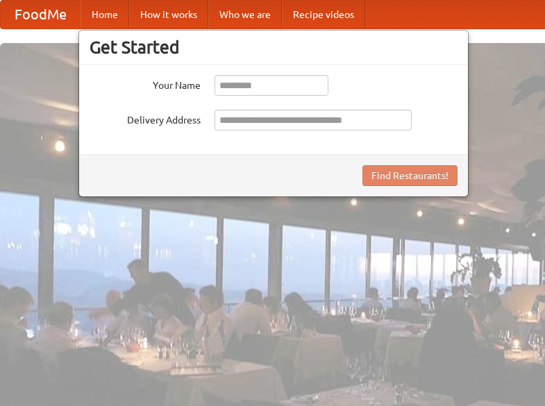  Describe the element at coordinates (245, 15) in the screenshot. I see `a: Who we are` at that location.